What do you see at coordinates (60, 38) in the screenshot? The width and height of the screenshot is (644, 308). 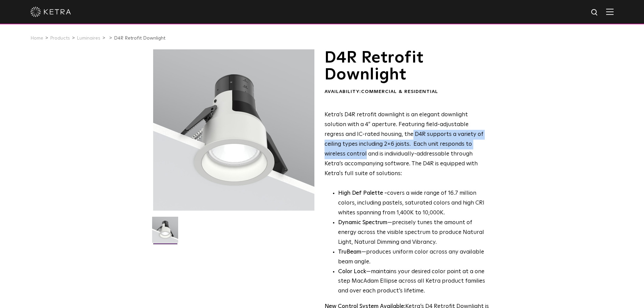 I see `a: Products` at bounding box center [60, 38].